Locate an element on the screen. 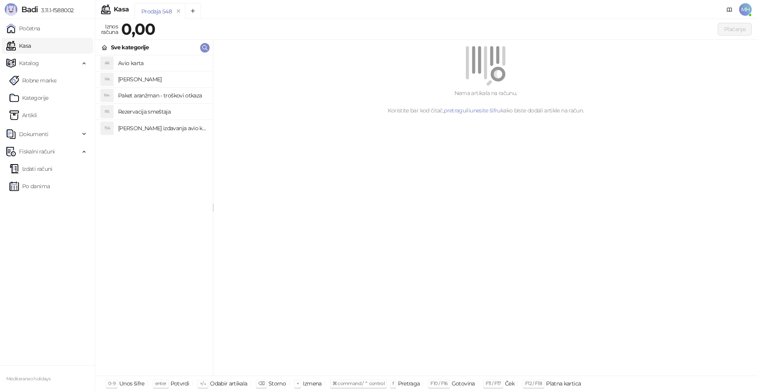 This screenshot has width=758, height=391. div: Ček is located at coordinates (510, 384).